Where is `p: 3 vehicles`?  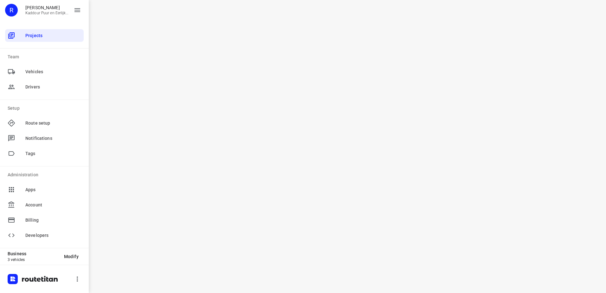 p: 3 vehicles is located at coordinates (33, 260).